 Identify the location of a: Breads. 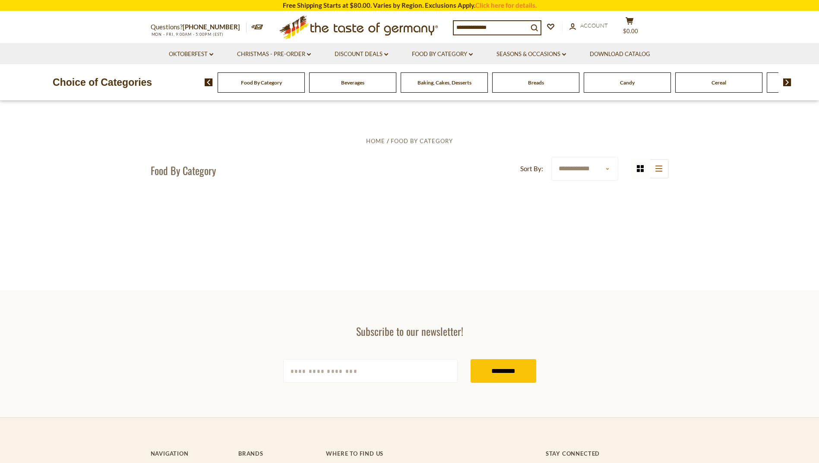
(535, 82).